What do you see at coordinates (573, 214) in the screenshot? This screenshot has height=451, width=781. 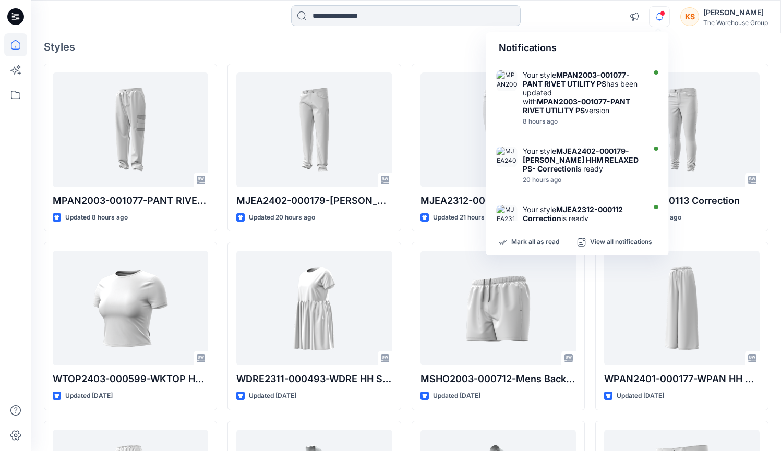 I see `strong: MJEA2312-000112 Correction` at bounding box center [573, 214].